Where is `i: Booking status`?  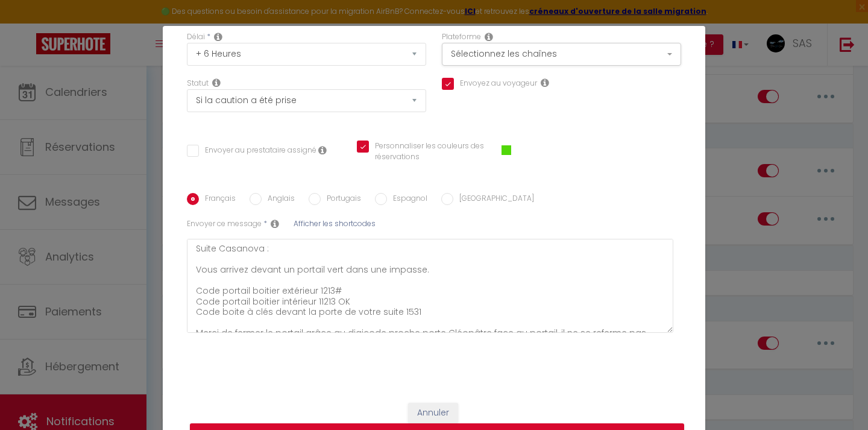 i: Booking status is located at coordinates (216, 83).